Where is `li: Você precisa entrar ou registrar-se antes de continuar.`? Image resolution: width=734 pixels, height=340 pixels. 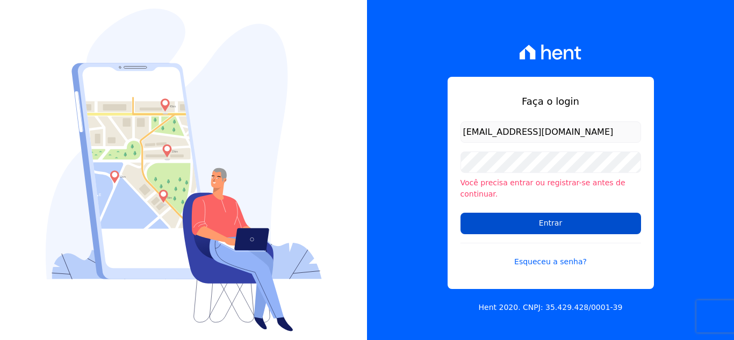 li: Você precisa entrar ou registrar-se antes de continuar. is located at coordinates (551, 189).